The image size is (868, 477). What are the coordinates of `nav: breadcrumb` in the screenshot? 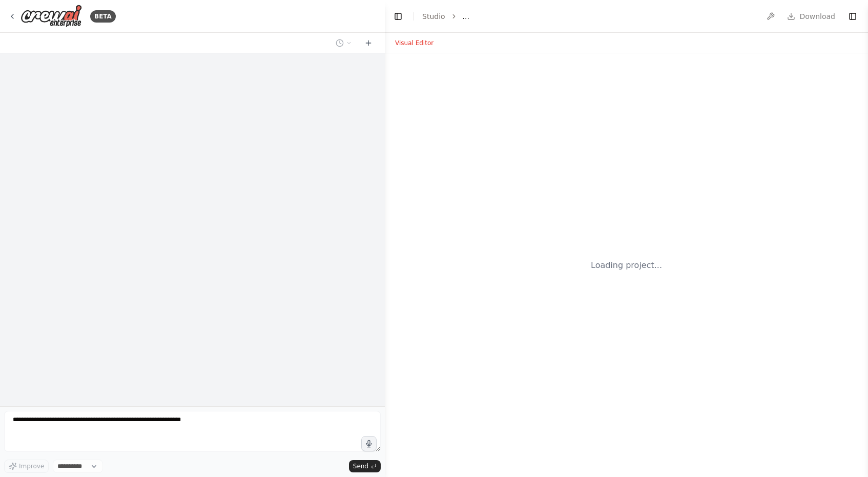 It's located at (445, 16).